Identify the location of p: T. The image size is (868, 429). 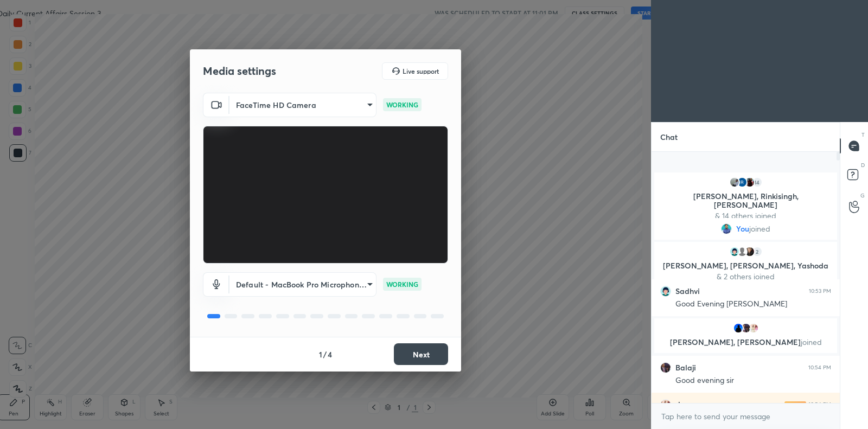
(863, 135).